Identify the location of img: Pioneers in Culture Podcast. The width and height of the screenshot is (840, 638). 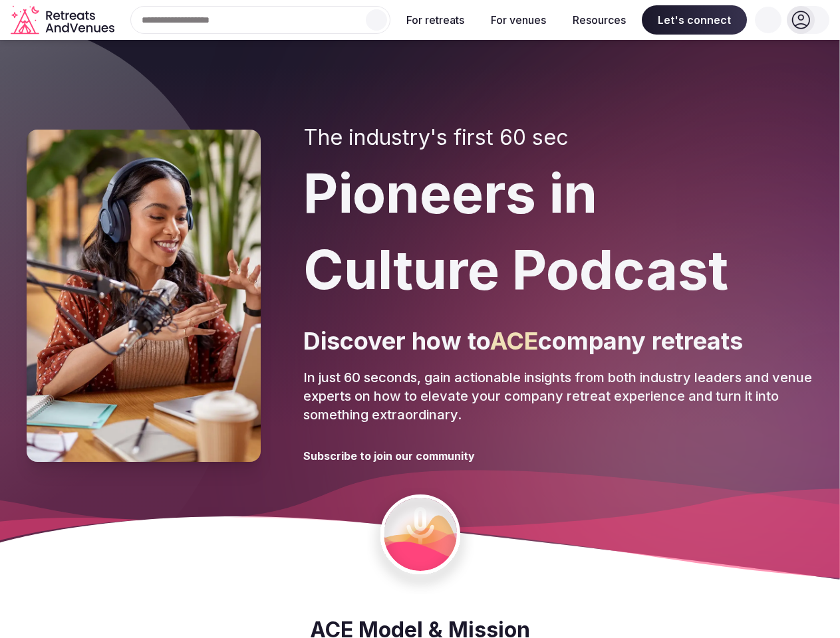
(144, 296).